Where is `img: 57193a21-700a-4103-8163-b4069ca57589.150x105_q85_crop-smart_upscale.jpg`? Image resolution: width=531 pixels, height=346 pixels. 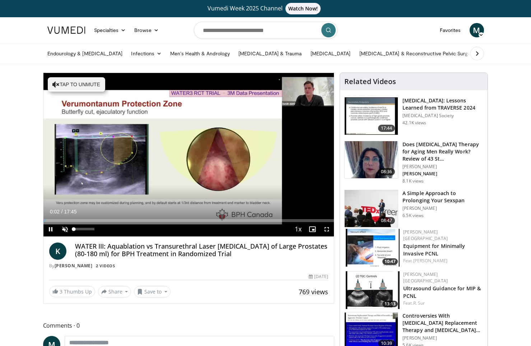 img: 57193a21-700a-4103-8163-b4069ca57589.150x105_q85_crop-smart_upscale.jpg is located at coordinates (373, 247).